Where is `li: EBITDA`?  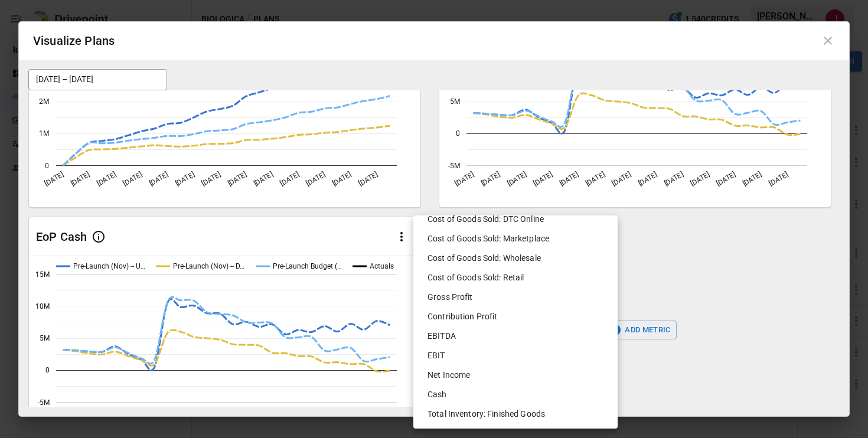
li: EBITDA is located at coordinates (515, 336).